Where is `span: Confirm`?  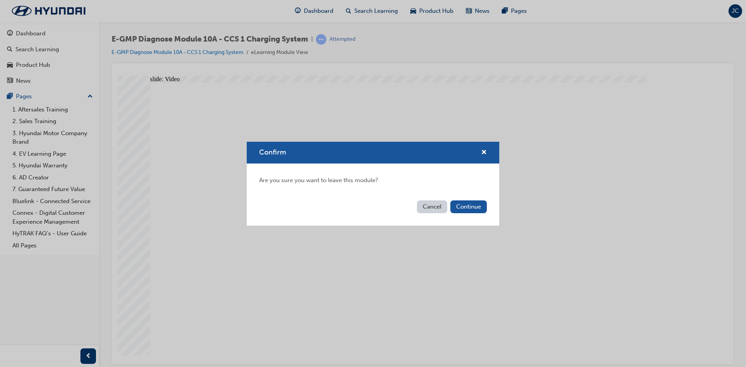
span: Confirm is located at coordinates (272, 152).